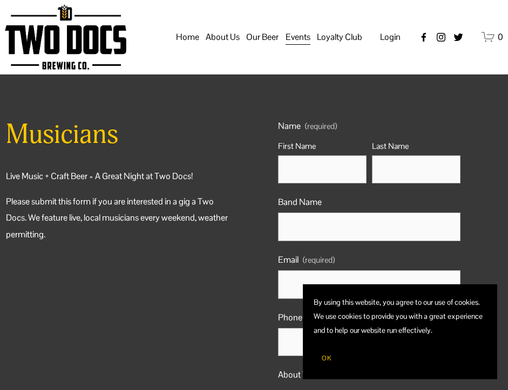  What do you see at coordinates (118, 218) in the screenshot?
I see `p: Please submit this form if you are interested in a gig a Two Docs. We feature live, local musicia...` at bounding box center [118, 218].